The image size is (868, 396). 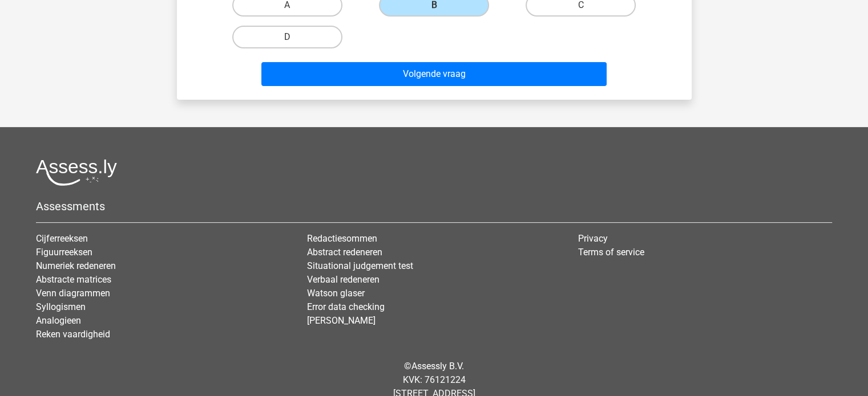 What do you see at coordinates (74, 279) in the screenshot?
I see `a: Abstracte matrices` at bounding box center [74, 279].